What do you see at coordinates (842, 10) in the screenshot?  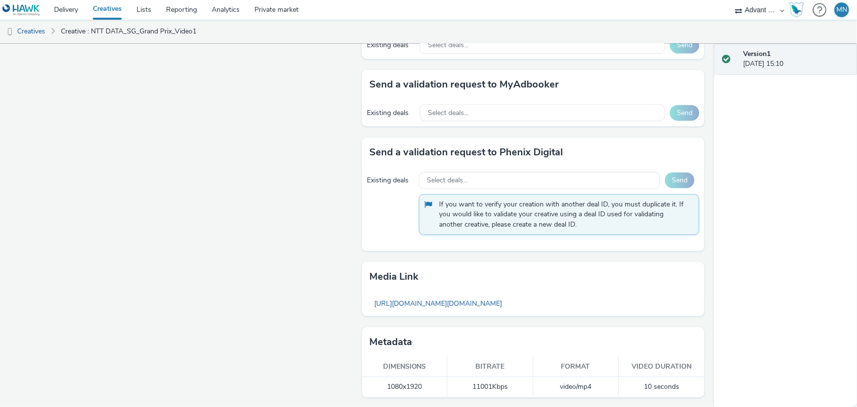 I see `div: MN` at bounding box center [842, 10].